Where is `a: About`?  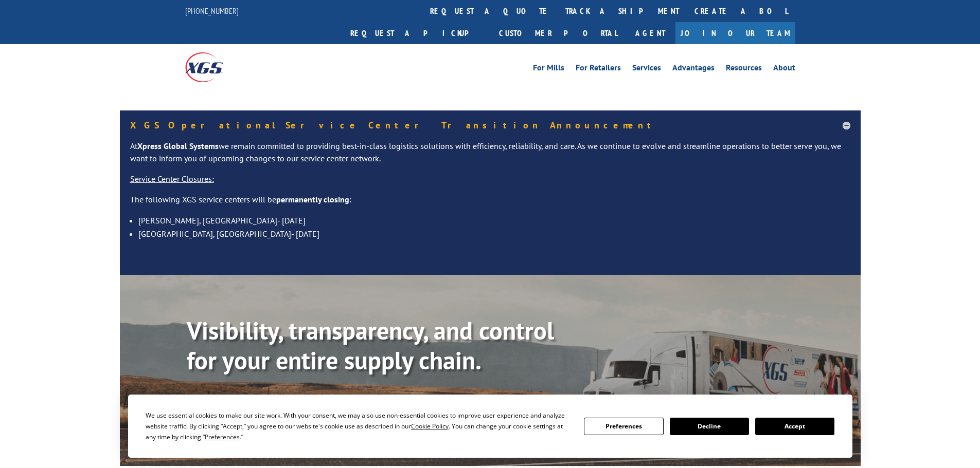 a: About is located at coordinates (784, 69).